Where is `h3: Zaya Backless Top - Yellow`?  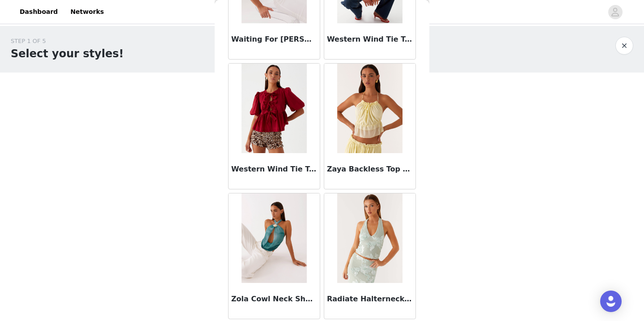 h3: Zaya Backless Top - Yellow is located at coordinates (370, 169).